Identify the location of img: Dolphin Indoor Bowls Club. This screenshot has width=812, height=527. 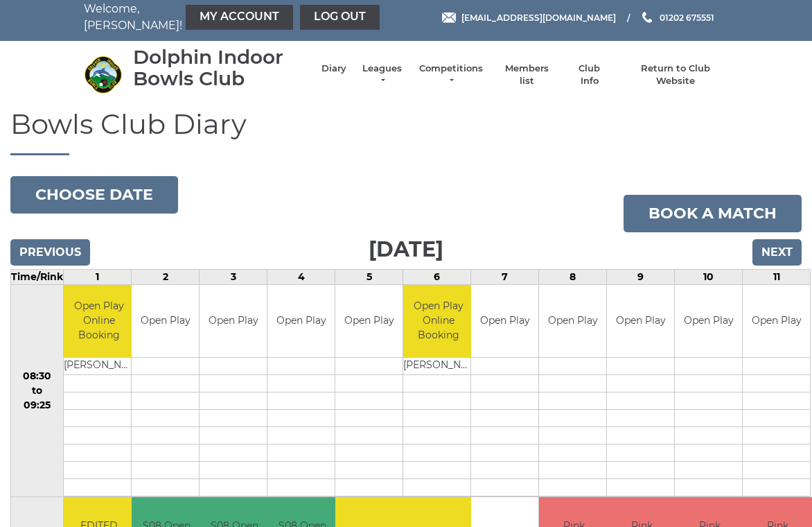
(103, 74).